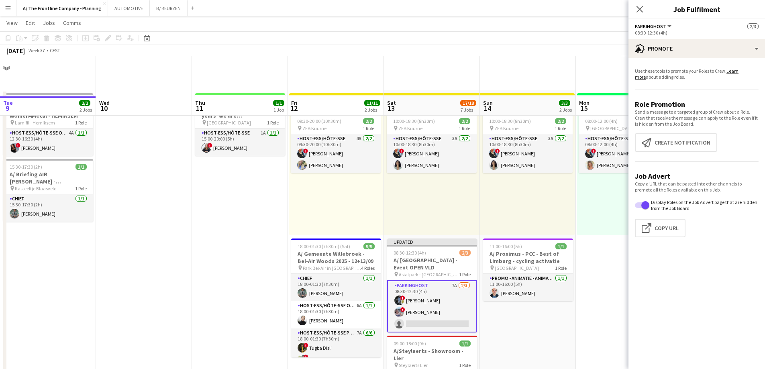  I want to click on a: Comms, so click(72, 23).